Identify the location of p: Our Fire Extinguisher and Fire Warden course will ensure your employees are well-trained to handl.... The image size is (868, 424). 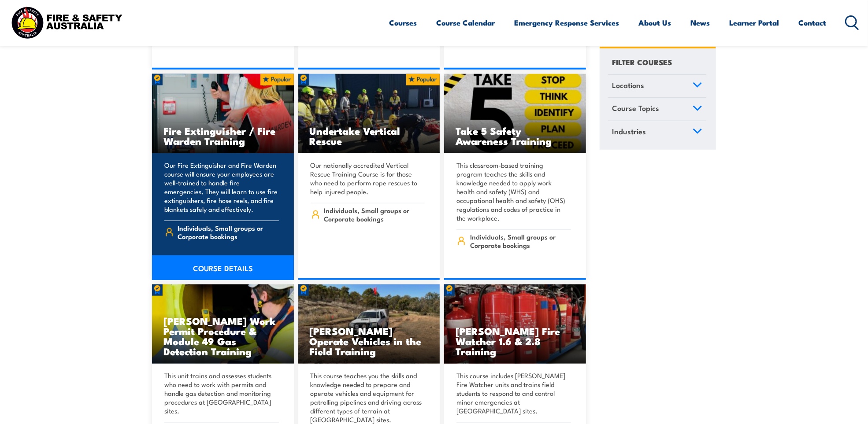
(221, 187).